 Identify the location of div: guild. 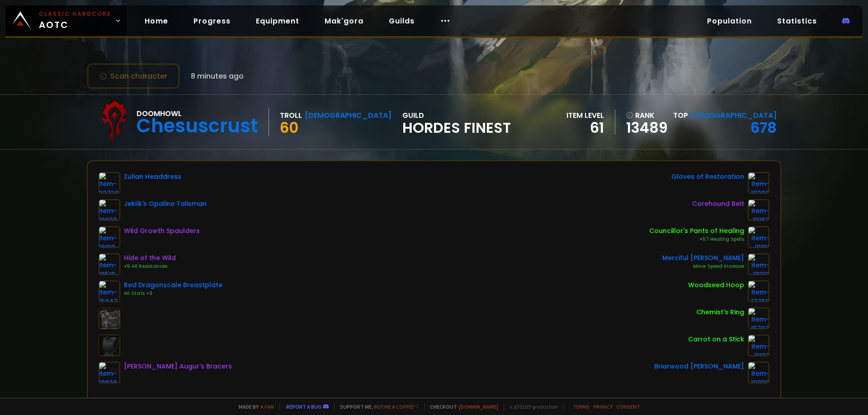
(456, 122).